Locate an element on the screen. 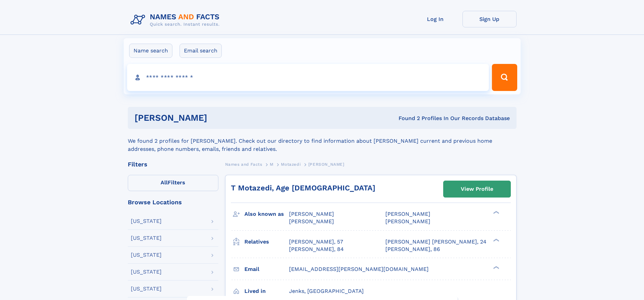 The height and width of the screenshot is (300, 644). a: Log In is located at coordinates (436, 19).